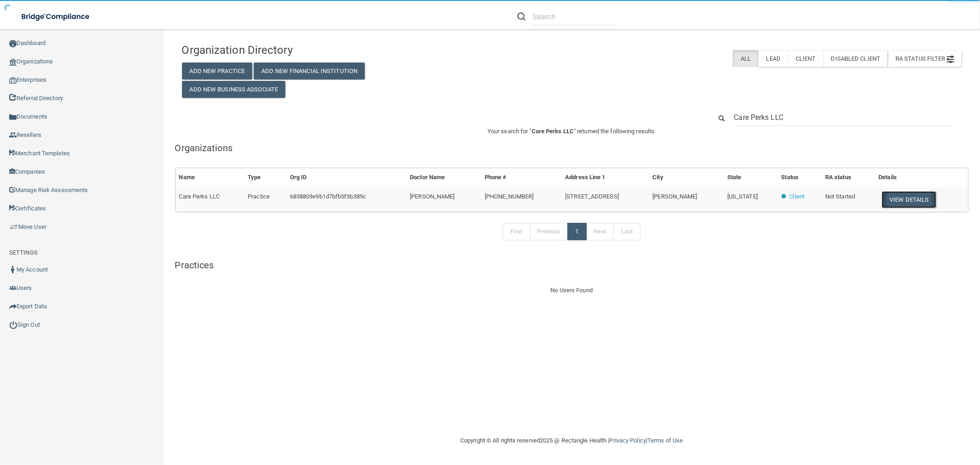 The height and width of the screenshot is (465, 980). Describe the element at coordinates (307, 50) in the screenshot. I see `h4: Organization Directory` at that location.